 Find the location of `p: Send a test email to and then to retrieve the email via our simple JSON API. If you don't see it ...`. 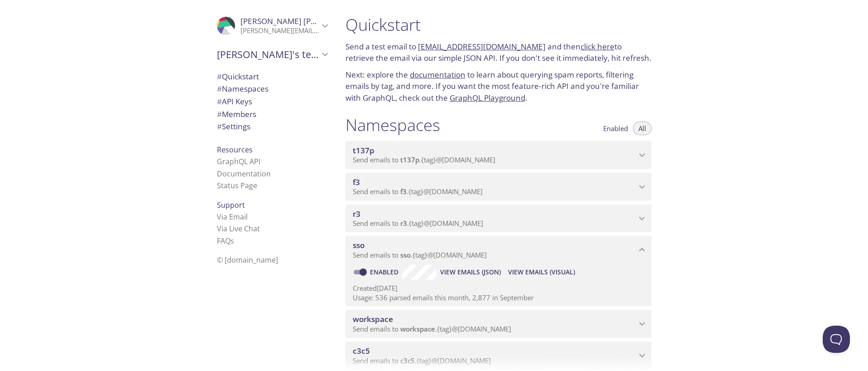

p: Send a test email to and then to retrieve the email via our simple JSON API. If you don't see it ... is located at coordinates (499, 52).